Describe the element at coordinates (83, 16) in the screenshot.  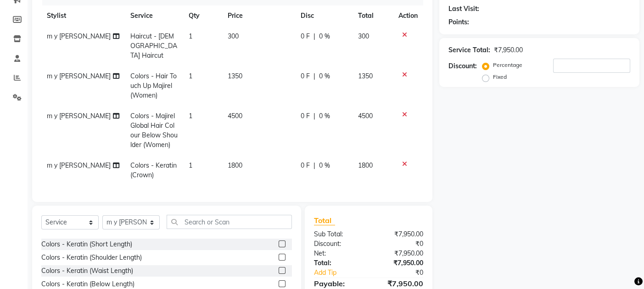
I see `th: Stylist` at that location.